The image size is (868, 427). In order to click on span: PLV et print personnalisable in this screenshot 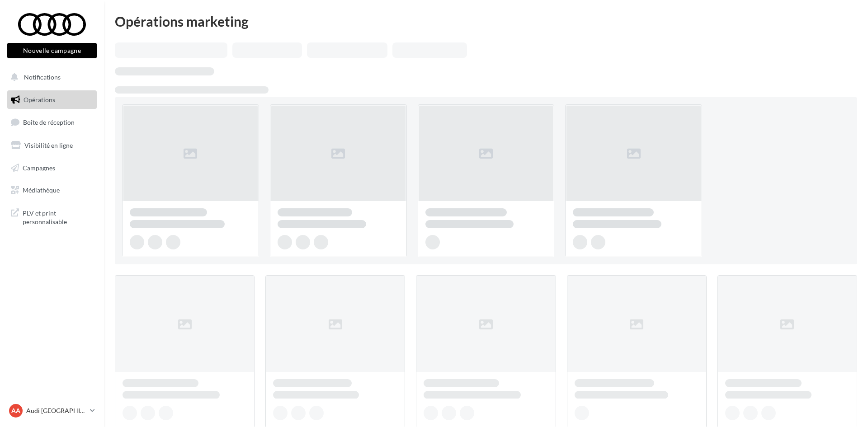, I will do `click(58, 216)`.